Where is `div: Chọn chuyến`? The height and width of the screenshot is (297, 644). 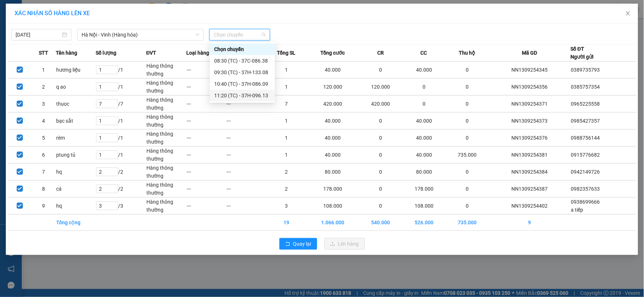
div: Chọn chuyến is located at coordinates (243, 49).